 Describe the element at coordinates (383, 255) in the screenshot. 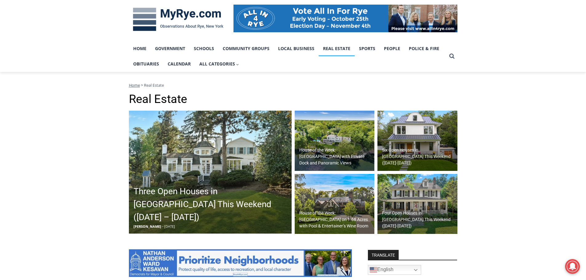

I see `strong: TRANSLATE` at that location.